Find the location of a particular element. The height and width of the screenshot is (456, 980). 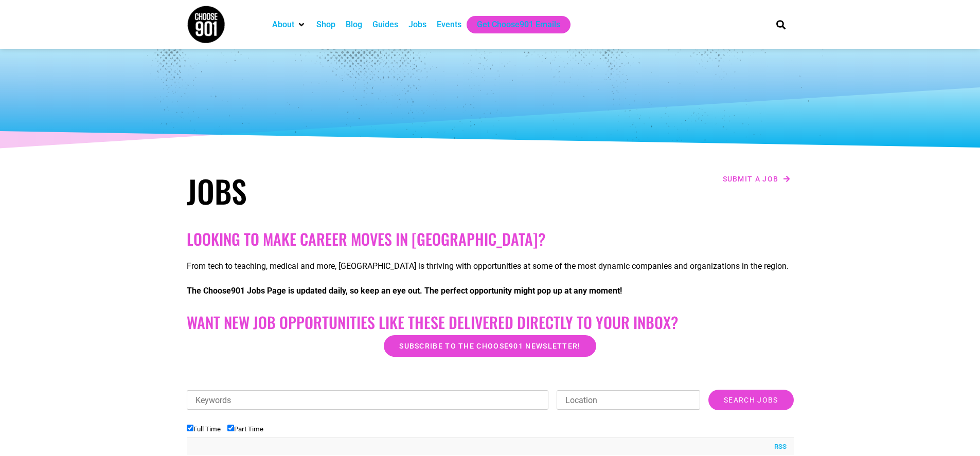

a: Shop is located at coordinates (326, 24).